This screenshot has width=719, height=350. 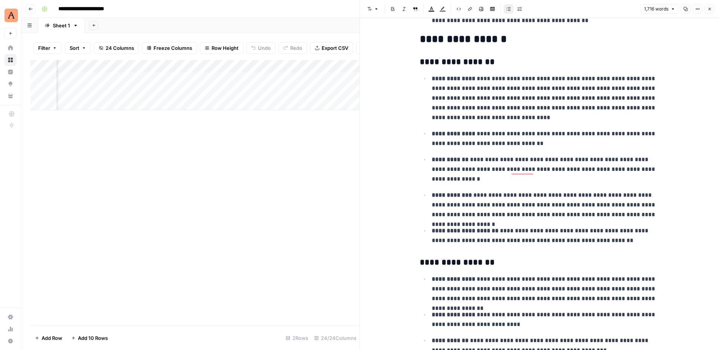 What do you see at coordinates (11, 15) in the screenshot?
I see `img: Animalz Logo` at bounding box center [11, 15].